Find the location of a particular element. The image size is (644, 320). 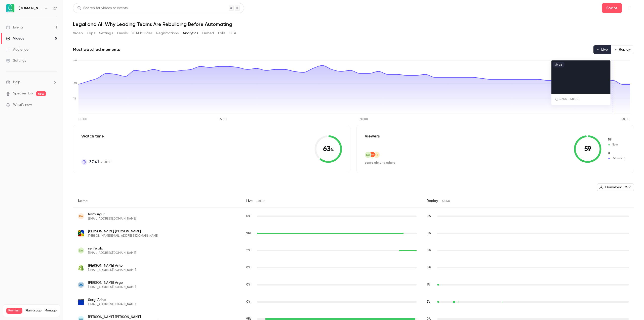

button: Clips is located at coordinates (91, 33).